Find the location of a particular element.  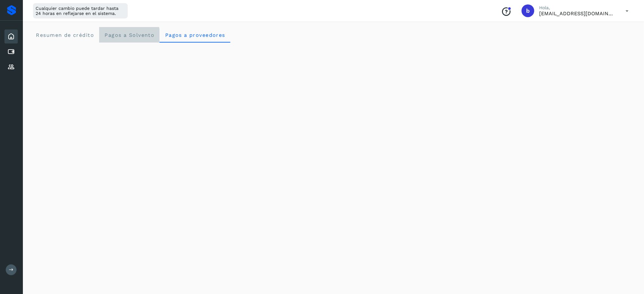

span: Pagos a Solvento is located at coordinates (129, 35).